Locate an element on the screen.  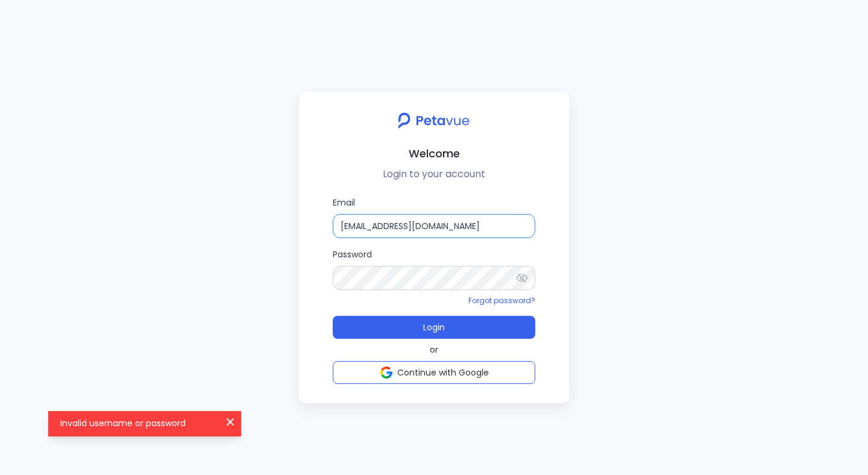
h2: Welcome is located at coordinates (434, 153).